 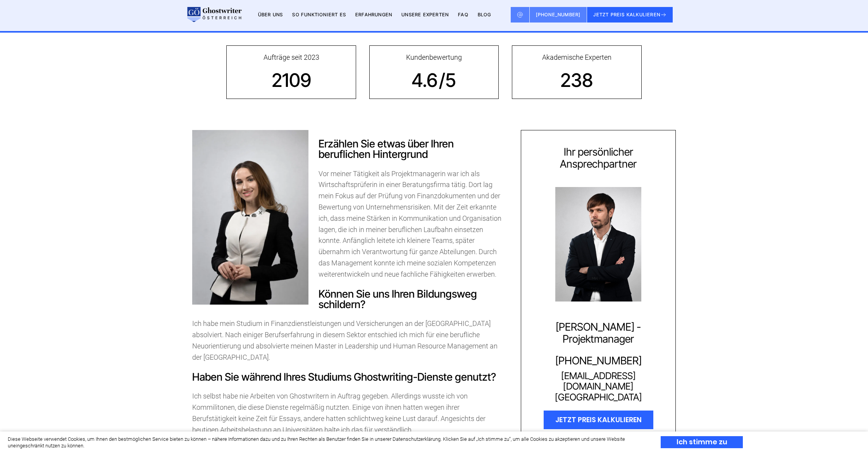 I want to click on button: JETZT PREIS KALKULIEREN, so click(x=630, y=15).